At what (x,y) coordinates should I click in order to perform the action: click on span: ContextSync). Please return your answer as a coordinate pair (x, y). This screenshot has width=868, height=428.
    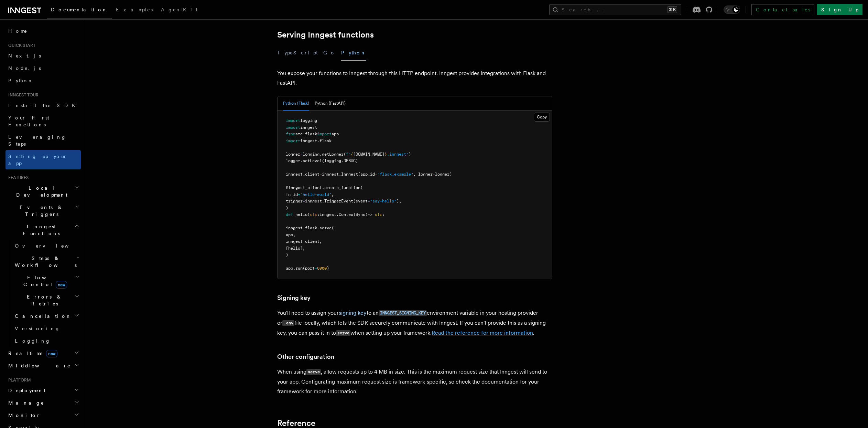
    Looking at the image, I should click on (353, 215).